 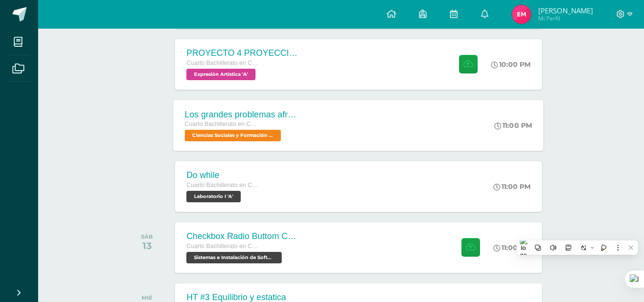 What do you see at coordinates (233, 136) in the screenshot?
I see `span: Ciencias Sociales y Formación Ciudadana 'A'` at bounding box center [233, 136].